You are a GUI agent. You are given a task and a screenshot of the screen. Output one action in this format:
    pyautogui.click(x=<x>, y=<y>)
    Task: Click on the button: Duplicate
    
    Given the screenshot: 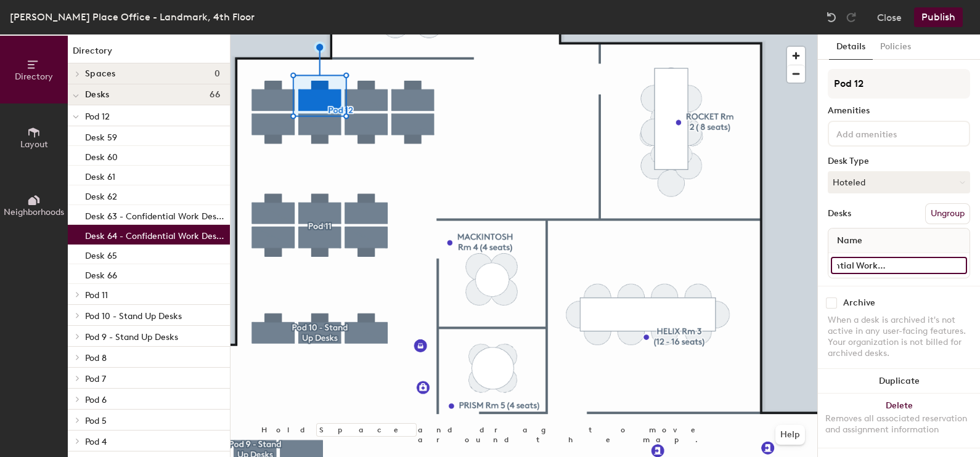 What is the action you would take?
    pyautogui.click(x=898, y=381)
    